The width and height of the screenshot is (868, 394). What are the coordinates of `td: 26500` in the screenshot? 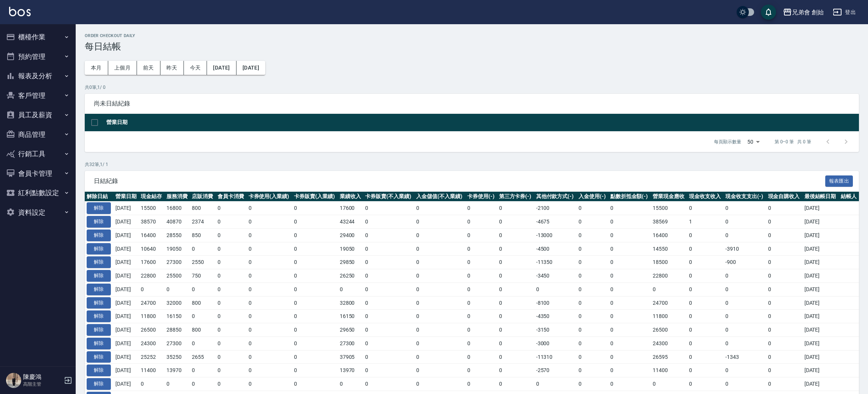 It's located at (151, 330).